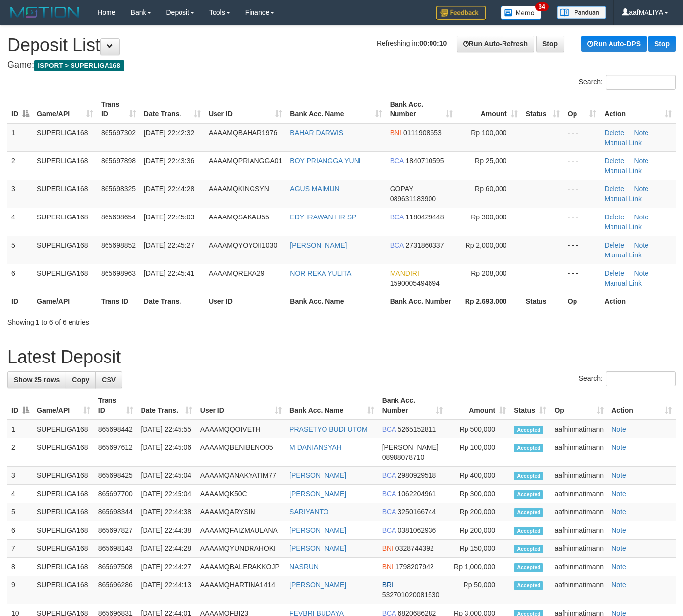 The height and width of the screenshot is (616, 683). I want to click on th: ID: activate to sort column descending, so click(20, 405).